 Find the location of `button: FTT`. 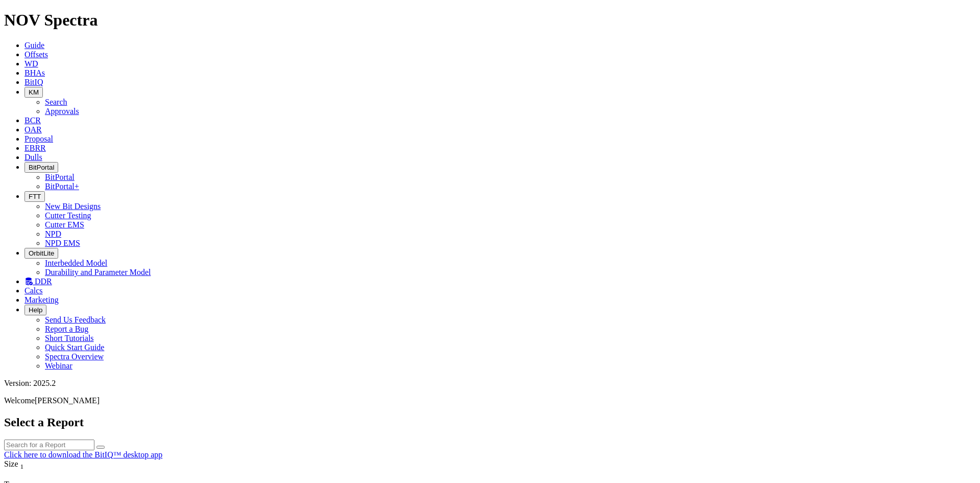

button: FTT is located at coordinates (35, 196).